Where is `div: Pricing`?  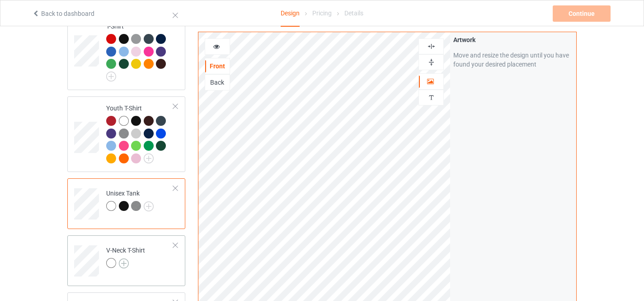
div: Pricing is located at coordinates (322, 13).